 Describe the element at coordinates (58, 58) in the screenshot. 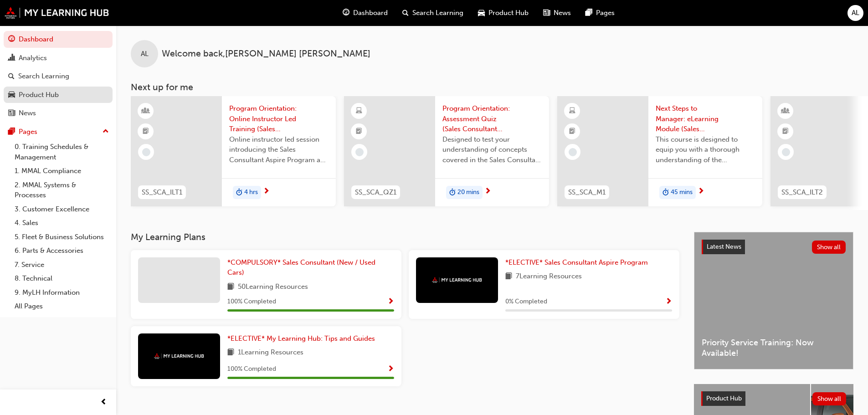

I see `a: Analytics` at that location.